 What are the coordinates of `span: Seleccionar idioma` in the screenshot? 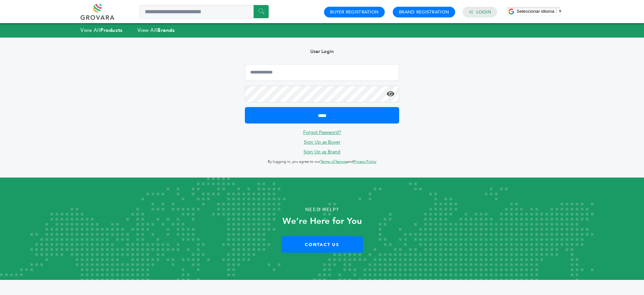 It's located at (536, 11).